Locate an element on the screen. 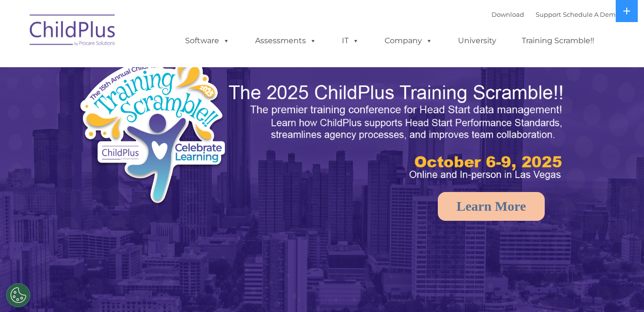  button: Cookies Settings is located at coordinates (18, 295).